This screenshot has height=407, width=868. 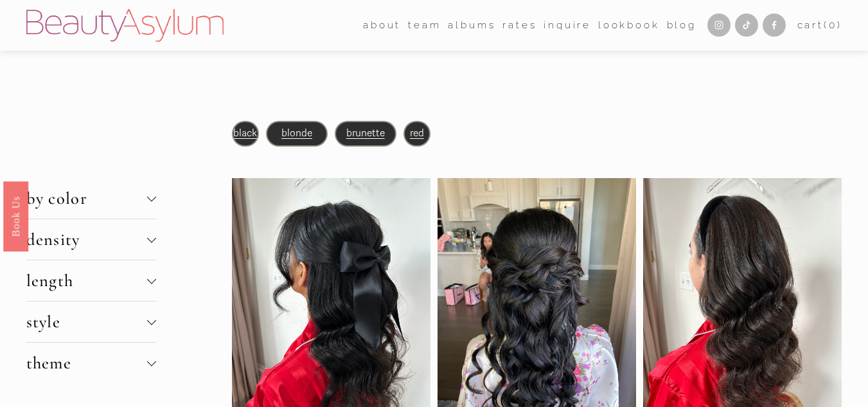 I want to click on a: albums, so click(x=471, y=25).